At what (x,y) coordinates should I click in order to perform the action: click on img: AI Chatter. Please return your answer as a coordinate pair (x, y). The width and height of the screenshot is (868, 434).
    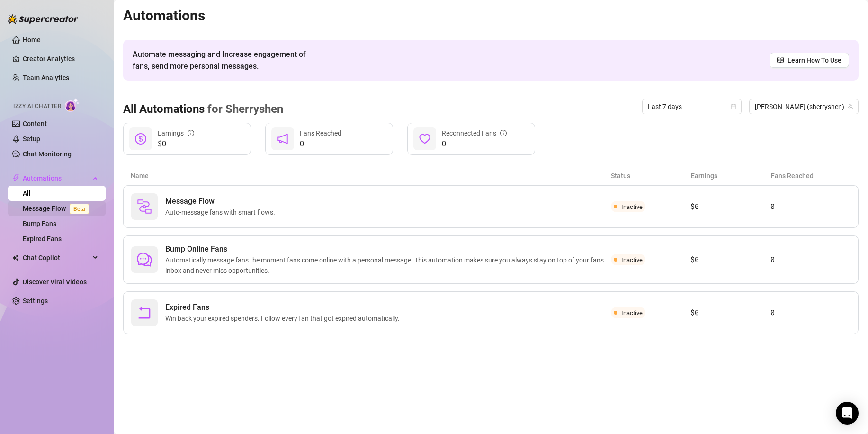
    Looking at the image, I should click on (72, 104).